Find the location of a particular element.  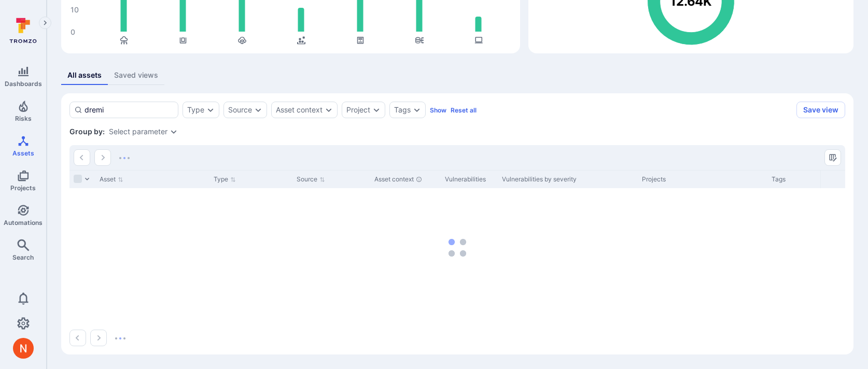

span: Assets is located at coordinates (23, 153).